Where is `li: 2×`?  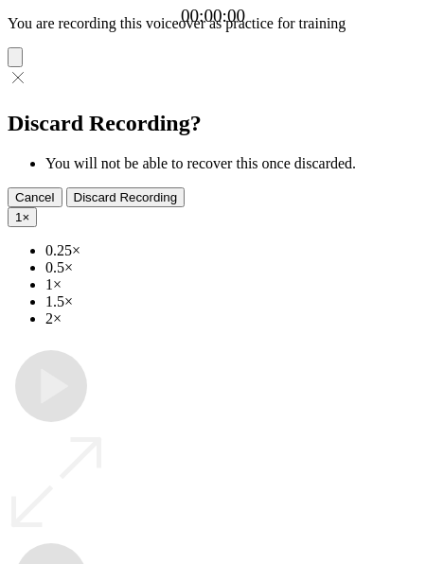
li: 2× is located at coordinates (232, 319).